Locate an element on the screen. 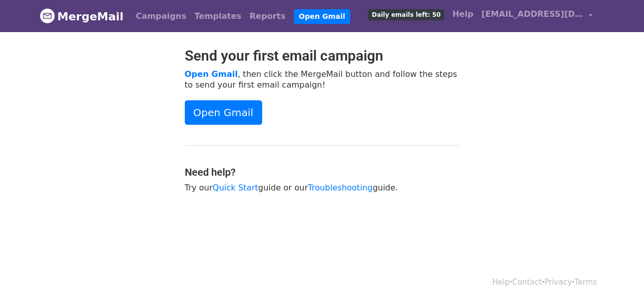 The height and width of the screenshot is (302, 644). a: Reports is located at coordinates (267, 16).